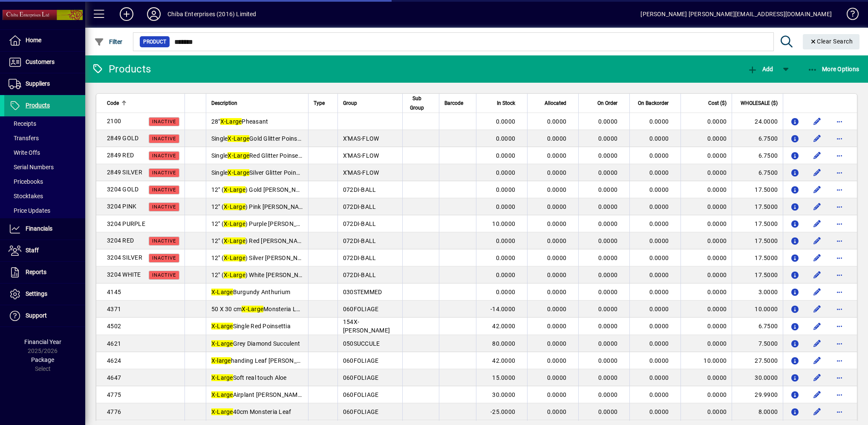 Image resolution: width=868 pixels, height=425 pixels. I want to click on span: Staff, so click(32, 250).